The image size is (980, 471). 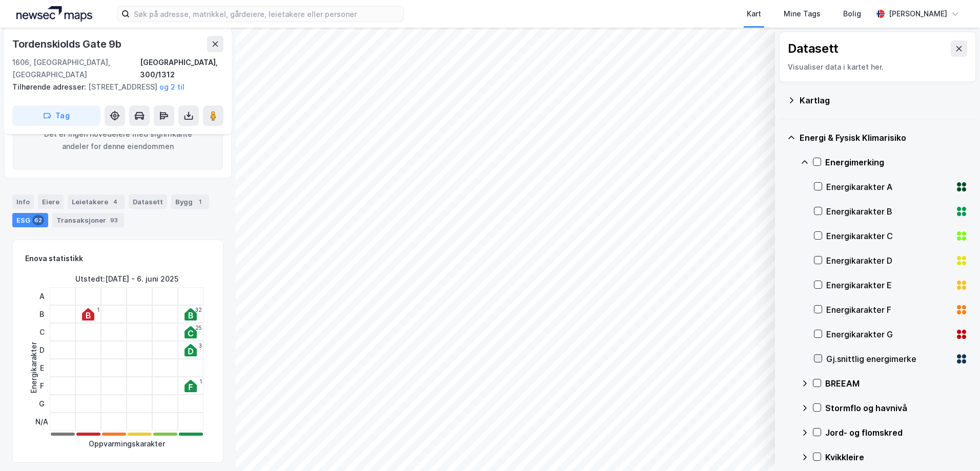 What do you see at coordinates (42, 296) in the screenshot?
I see `div: A` at bounding box center [42, 296].